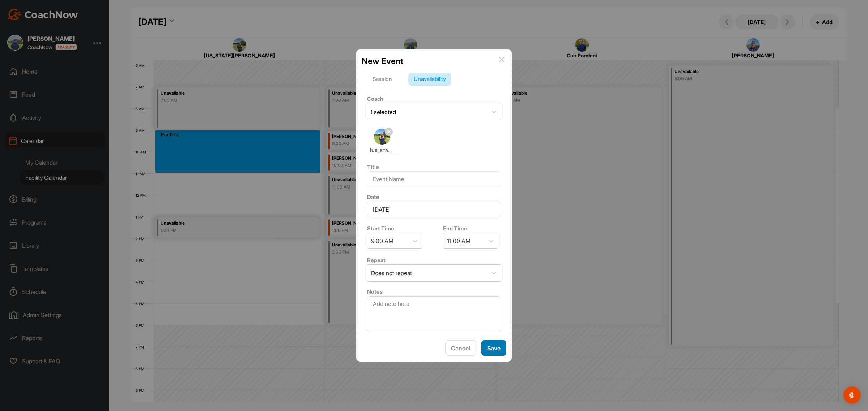  Describe the element at coordinates (382, 79) in the screenshot. I see `div: Session` at that location.